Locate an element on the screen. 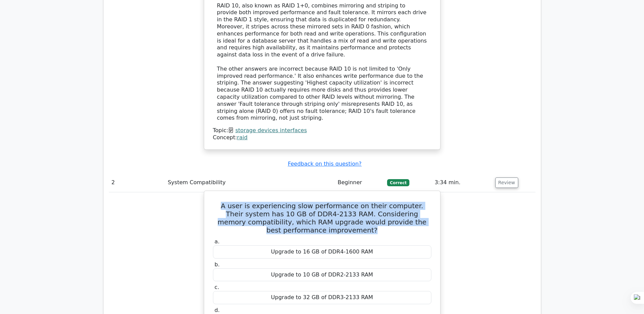  td: 2 is located at coordinates (137, 183).